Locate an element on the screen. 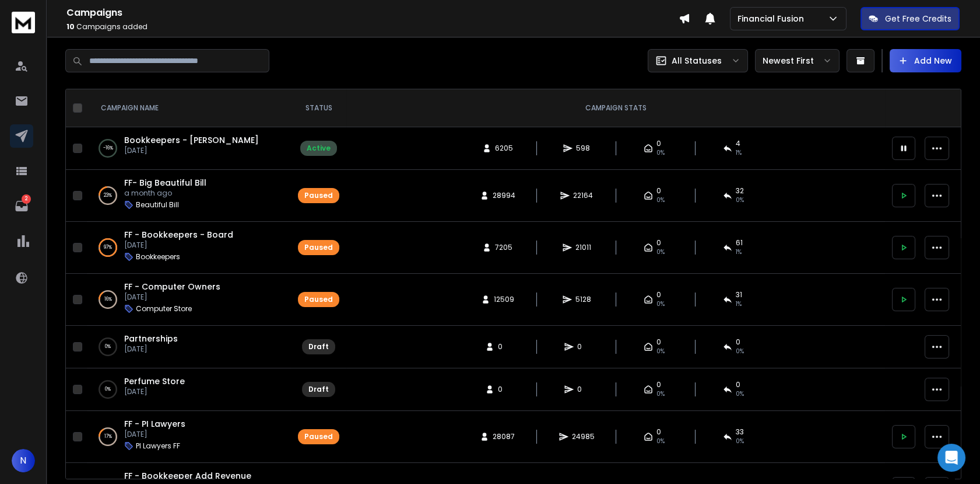 This screenshot has height=484, width=980. p: Bookkeepers is located at coordinates (158, 257).